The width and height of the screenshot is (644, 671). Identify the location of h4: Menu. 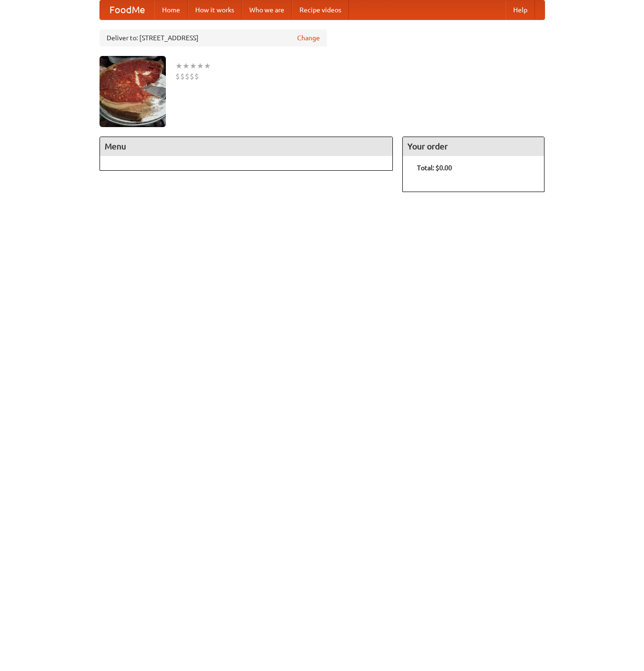
(247, 147).